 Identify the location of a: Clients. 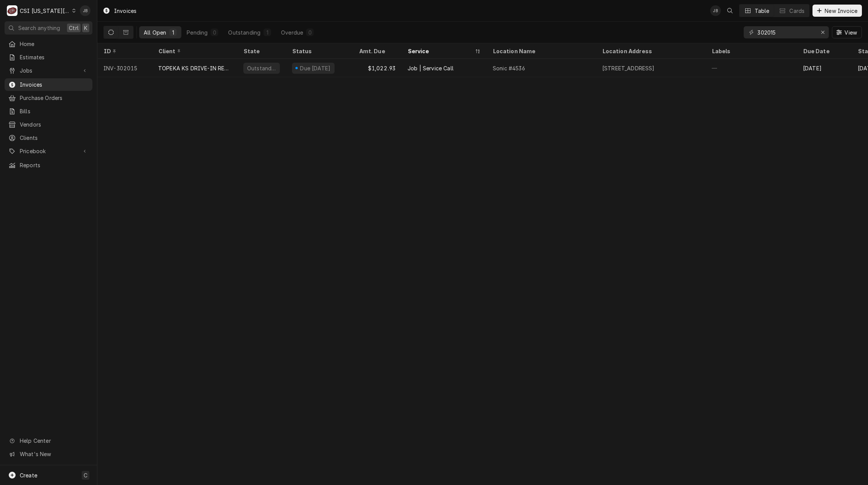
(48, 138).